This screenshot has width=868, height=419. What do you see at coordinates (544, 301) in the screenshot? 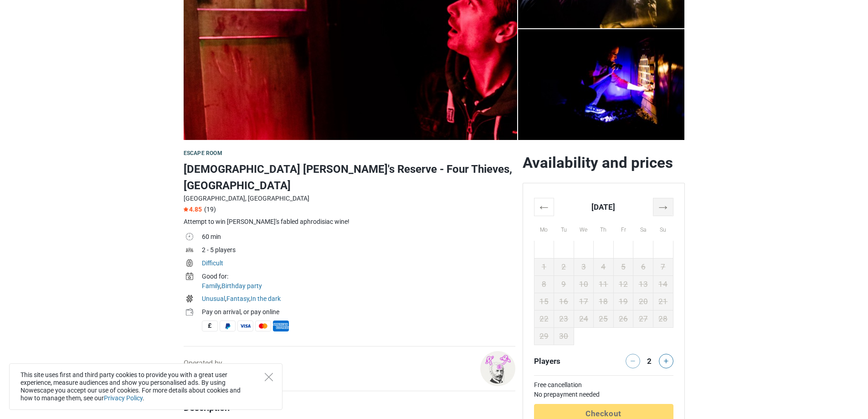
I see `td: 15` at bounding box center [544, 301].